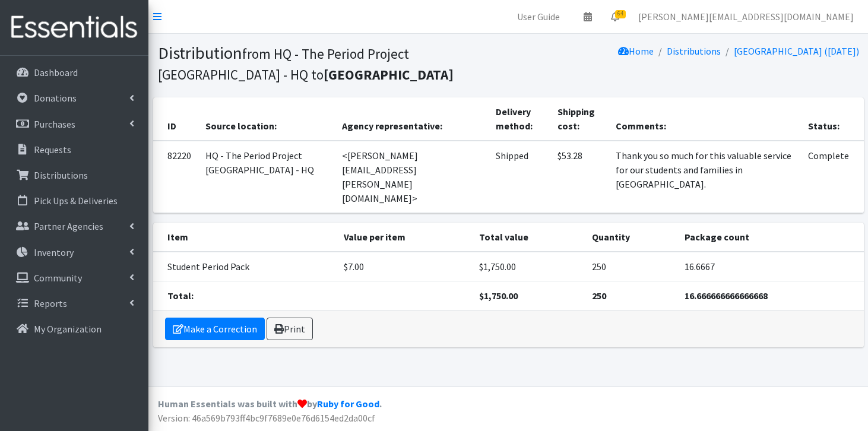 This screenshot has width=868, height=431. I want to click on th: Value per item, so click(405, 237).